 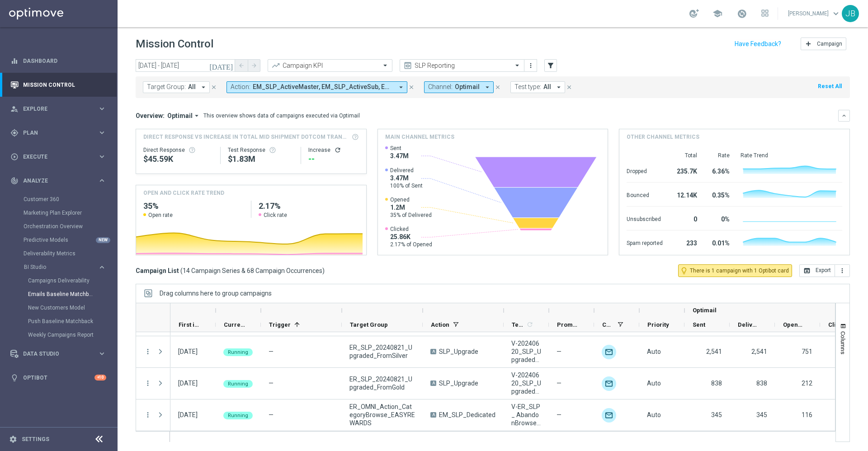 I want to click on span: Auto, so click(x=654, y=351).